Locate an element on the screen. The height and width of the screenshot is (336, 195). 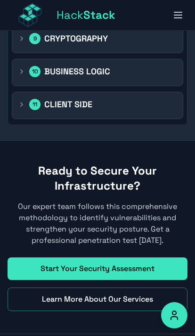
a: Learn More About Our Services is located at coordinates (97, 299).